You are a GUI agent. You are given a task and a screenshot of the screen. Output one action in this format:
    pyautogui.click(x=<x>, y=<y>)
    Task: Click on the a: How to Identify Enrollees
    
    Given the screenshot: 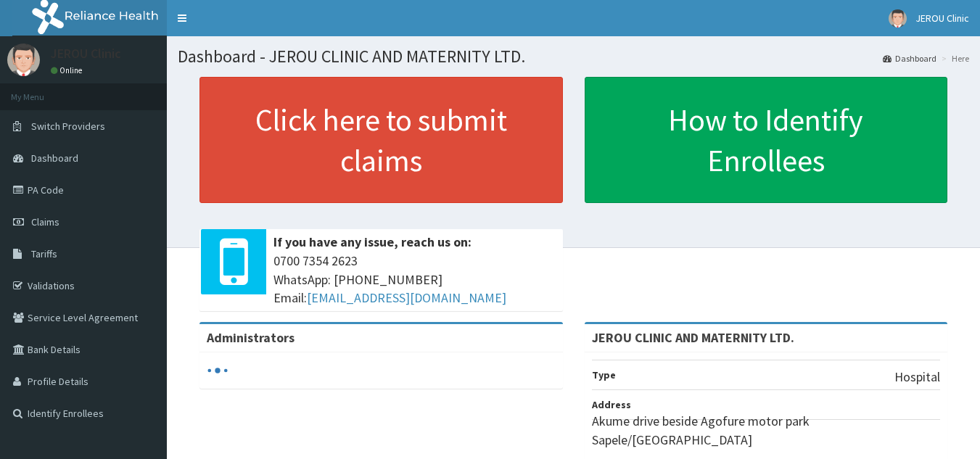 What is the action you would take?
    pyautogui.click(x=766, y=140)
    